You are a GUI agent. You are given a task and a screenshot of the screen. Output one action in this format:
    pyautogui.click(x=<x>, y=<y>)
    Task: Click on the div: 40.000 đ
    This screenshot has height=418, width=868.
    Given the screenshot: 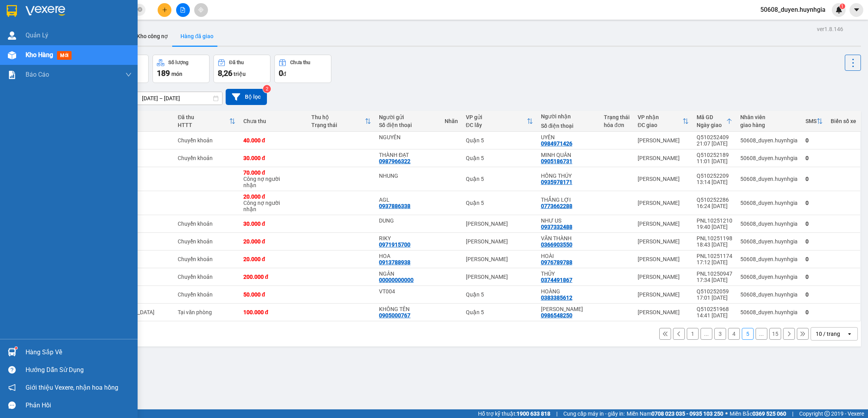 What is the action you would take?
    pyautogui.click(x=273, y=140)
    